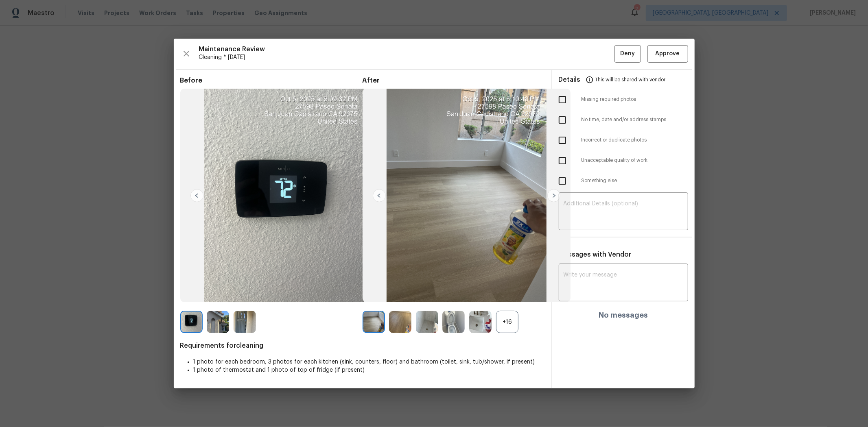  Describe the element at coordinates (635, 160) in the screenshot. I see `span: Unacceptable quality of work` at that location.